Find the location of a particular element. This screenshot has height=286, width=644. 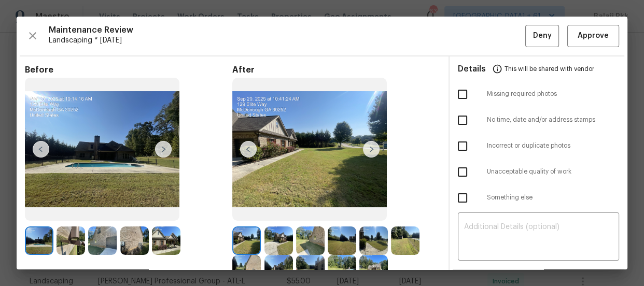

span: Incorrect or duplicate photos is located at coordinates (552, 145).